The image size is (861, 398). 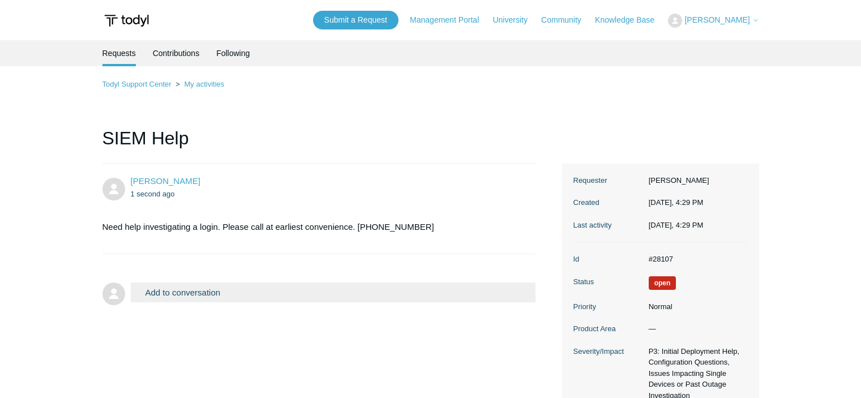 I want to click on dt: Product Area, so click(x=608, y=329).